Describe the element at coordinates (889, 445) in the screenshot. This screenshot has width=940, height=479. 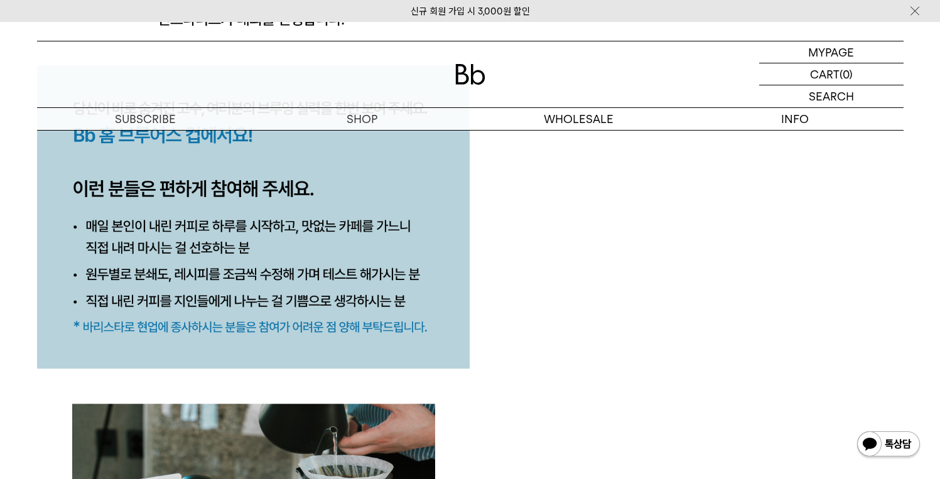
I see `img: 카카오톡 채널 1:1 채팅 버튼` at that location.